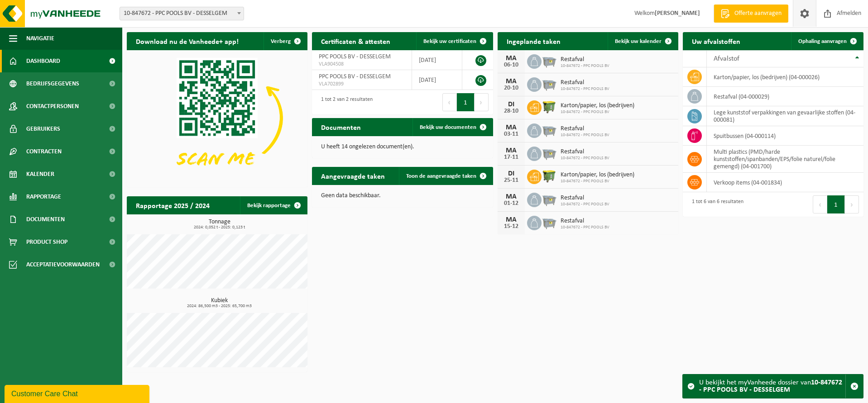 The width and height of the screenshot is (868, 403). What do you see at coordinates (44, 197) in the screenshot?
I see `span: Rapportage` at bounding box center [44, 197].